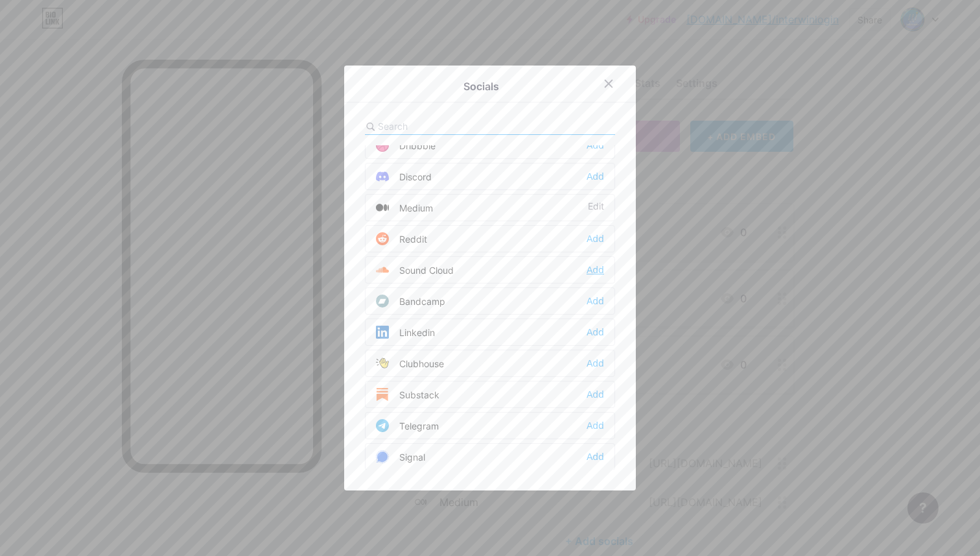 This screenshot has width=980, height=556. What do you see at coordinates (404, 207) in the screenshot?
I see `div: Medium` at bounding box center [404, 207].